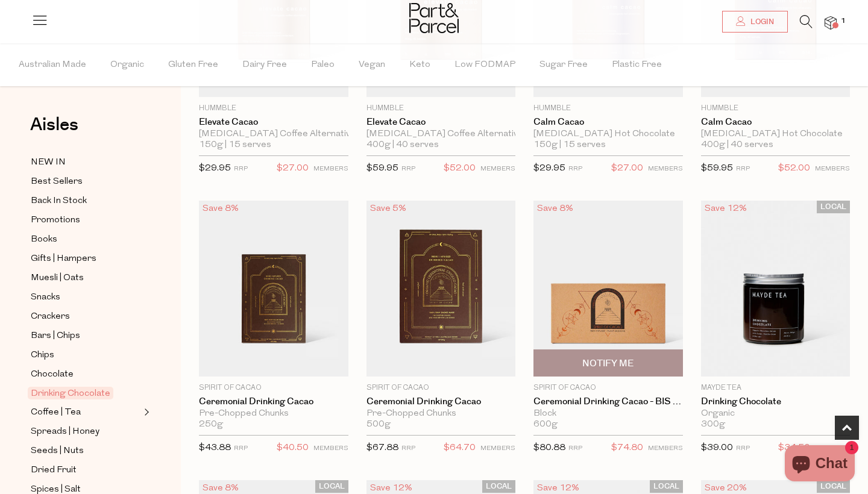  I want to click on span: $40.50, so click(292, 448).